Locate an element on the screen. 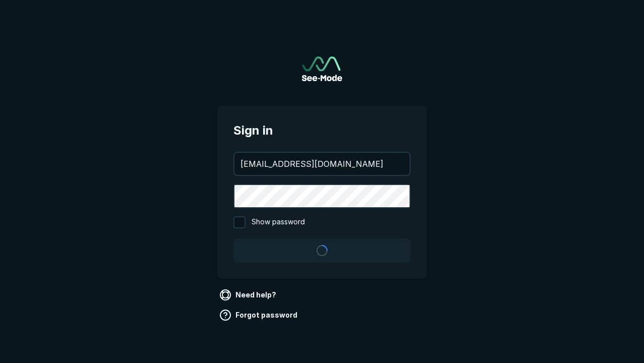 The height and width of the screenshot is (363, 644). span: Show password is located at coordinates (278, 223).